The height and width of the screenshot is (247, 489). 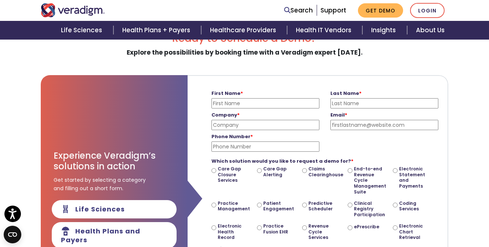 What do you see at coordinates (232, 206) in the screenshot?
I see `label: Practice Management` at bounding box center [232, 206].